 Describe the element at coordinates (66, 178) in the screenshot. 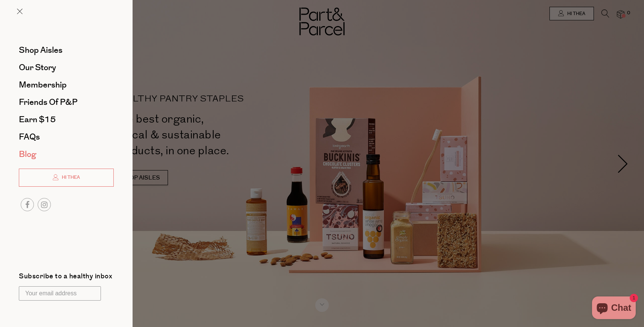

I see `a: Hi Thea` at that location.